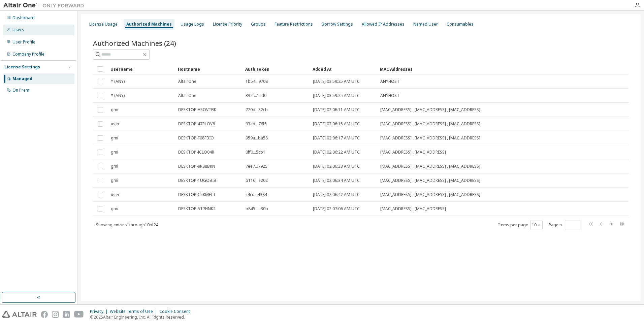 This screenshot has width=644, height=324. Describe the element at coordinates (197, 109) in the screenshot. I see `span: DESKTOP-A5OVTBK` at that location.